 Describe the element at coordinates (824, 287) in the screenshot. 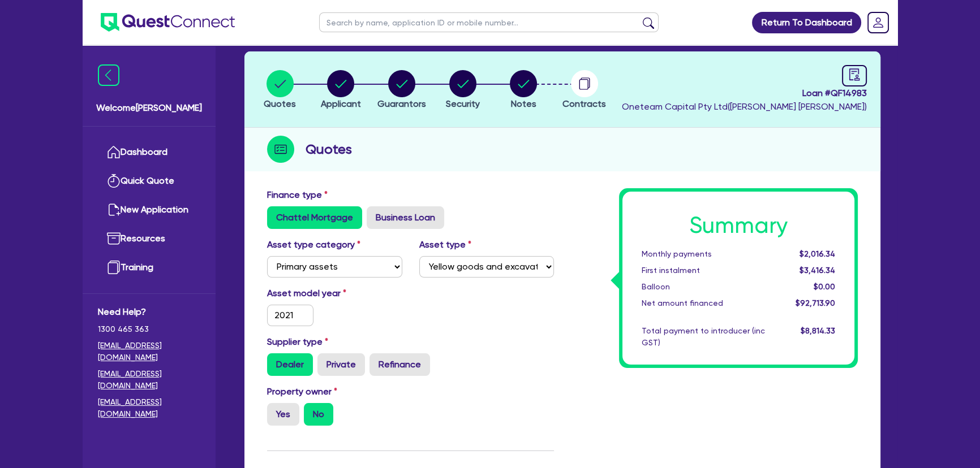

I see `span: $0.00` at that location.